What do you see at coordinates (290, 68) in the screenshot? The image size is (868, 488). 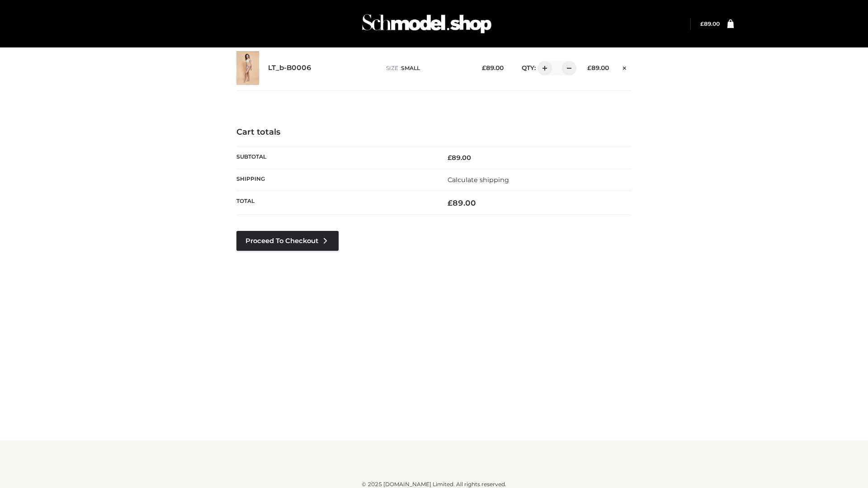 I see `a: LT_b-B0006` at bounding box center [290, 68].